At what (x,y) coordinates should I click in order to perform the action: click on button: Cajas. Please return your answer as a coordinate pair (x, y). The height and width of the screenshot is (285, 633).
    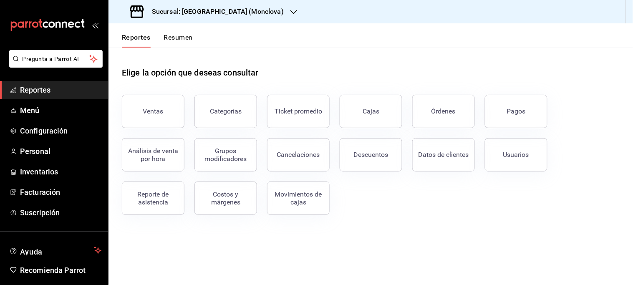
    Looking at the image, I should click on (371, 111).